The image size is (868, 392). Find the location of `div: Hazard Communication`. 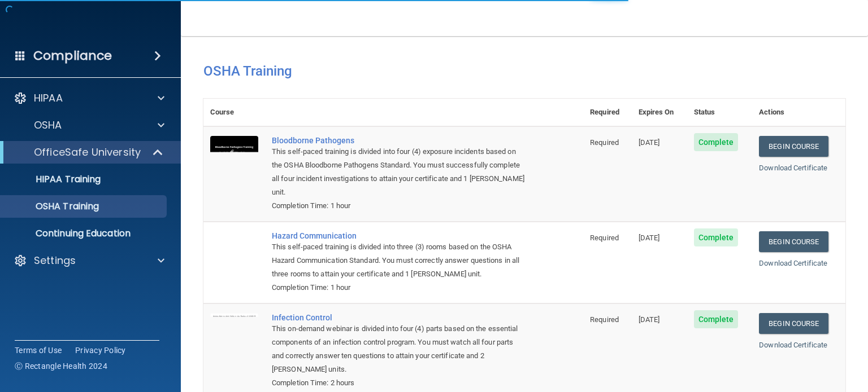

div: Hazard Communication is located at coordinates (399, 236).